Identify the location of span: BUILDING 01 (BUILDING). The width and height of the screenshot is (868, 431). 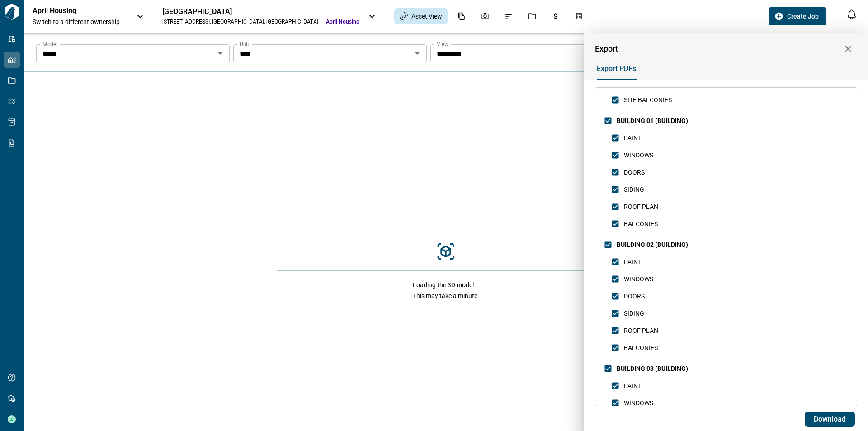
(652, 120).